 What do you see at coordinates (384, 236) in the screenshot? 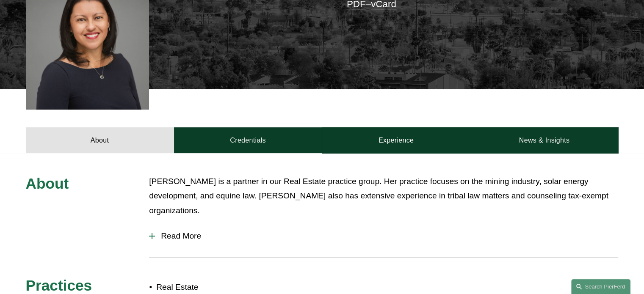
I see `button: Read More` at bounding box center [384, 236].